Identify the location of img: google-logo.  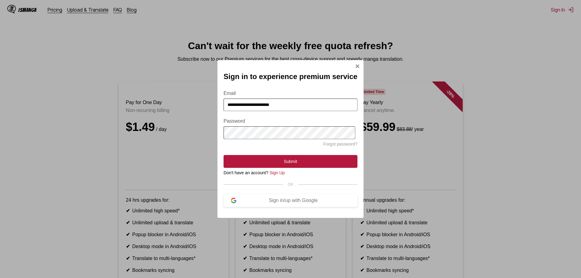
(234, 201).